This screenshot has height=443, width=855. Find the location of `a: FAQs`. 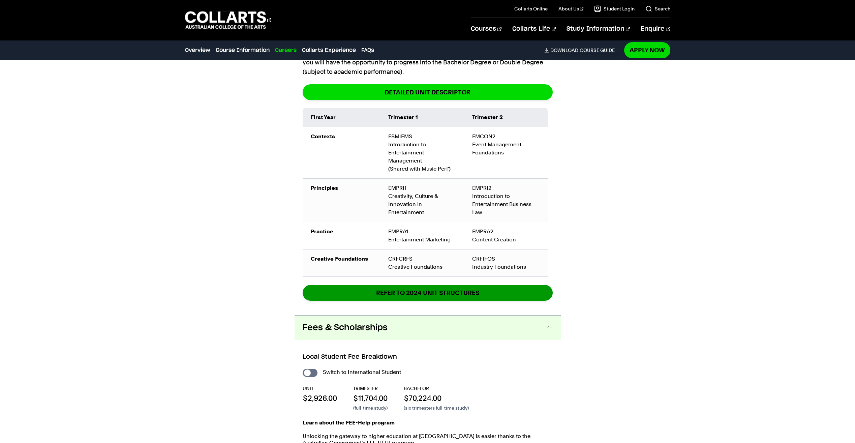

a: FAQs is located at coordinates (368, 50).